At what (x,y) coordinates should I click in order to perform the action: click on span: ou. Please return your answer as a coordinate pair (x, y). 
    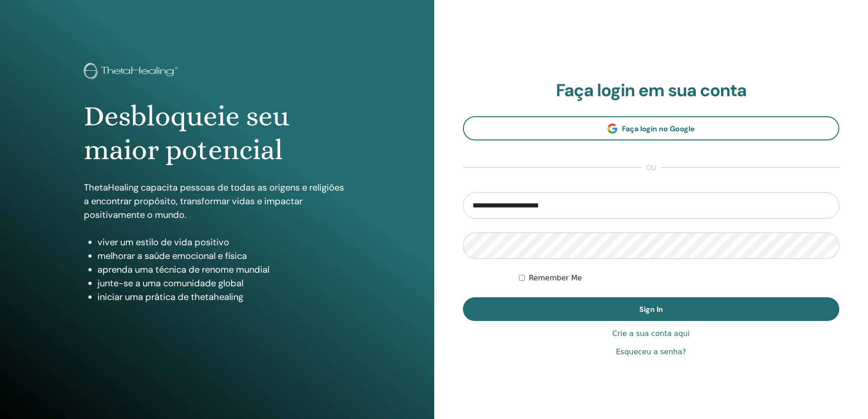
    Looking at the image, I should click on (651, 168).